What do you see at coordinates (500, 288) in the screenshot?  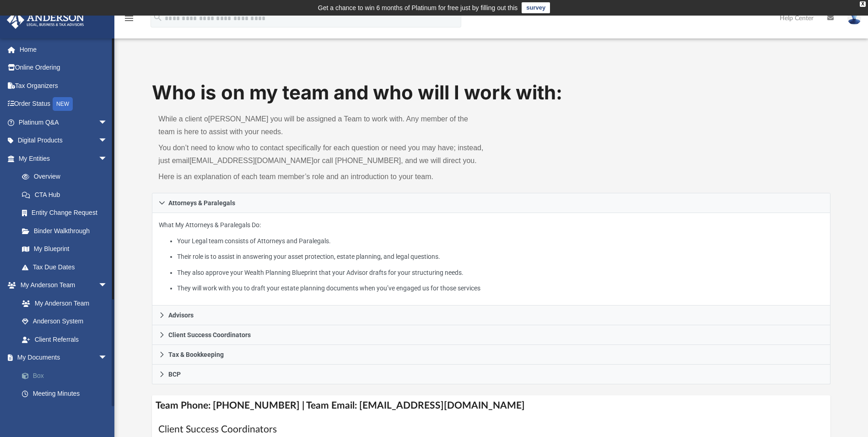 I see `li: They will work with you to draft your estate planning documents when you’ve engaged us for those ...` at bounding box center [500, 288].